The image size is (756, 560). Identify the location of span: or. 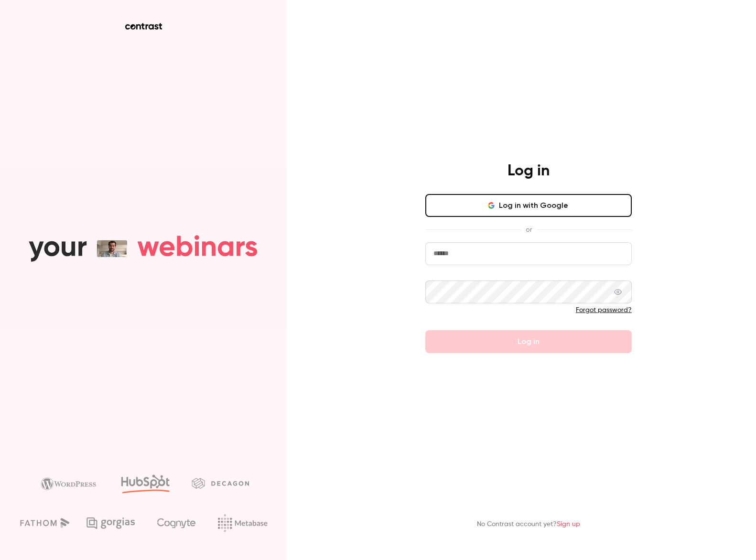
(528, 230).